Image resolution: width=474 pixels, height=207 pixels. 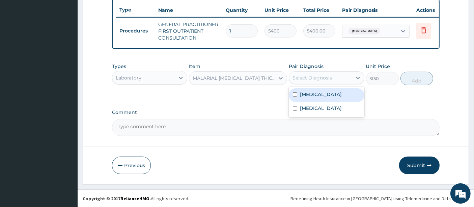 What do you see at coordinates (119, 66) in the screenshot?
I see `label: Types` at bounding box center [119, 66].